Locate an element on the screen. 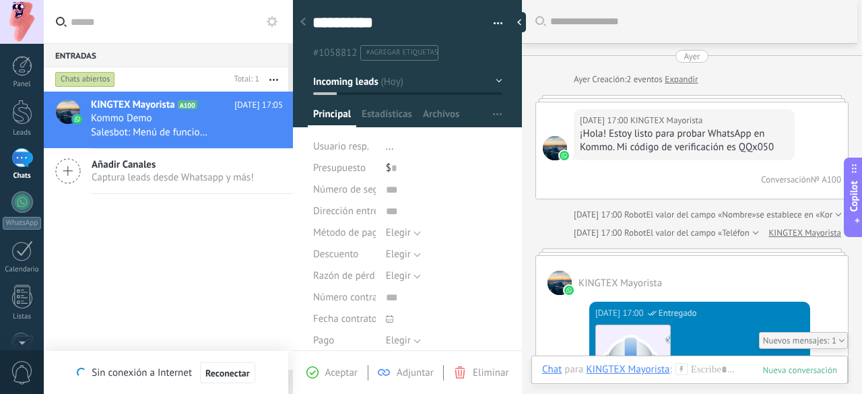 The image size is (862, 394). div: Creación: is located at coordinates (636, 79).